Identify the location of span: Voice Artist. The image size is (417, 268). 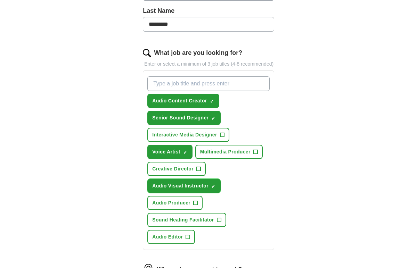
(166, 152).